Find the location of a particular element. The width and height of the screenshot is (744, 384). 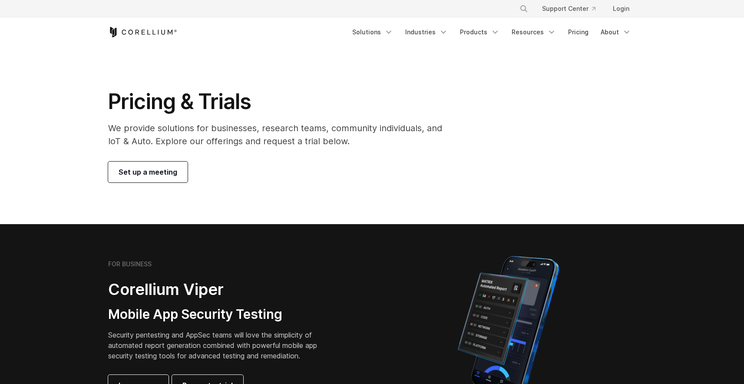

a: Industries is located at coordinates (426, 32).